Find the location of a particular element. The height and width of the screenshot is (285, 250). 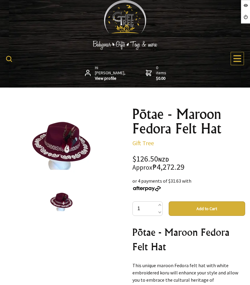

div: $126.50 ₱4,272.29 is located at coordinates (189, 163).